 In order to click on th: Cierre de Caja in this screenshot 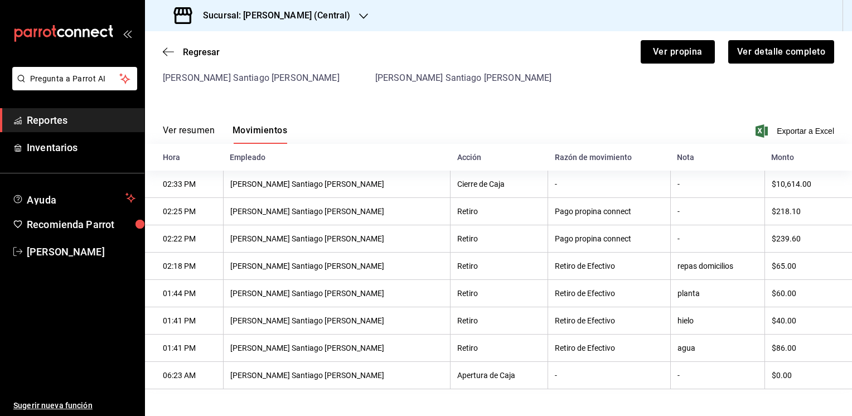, I will do `click(499, 184)`.